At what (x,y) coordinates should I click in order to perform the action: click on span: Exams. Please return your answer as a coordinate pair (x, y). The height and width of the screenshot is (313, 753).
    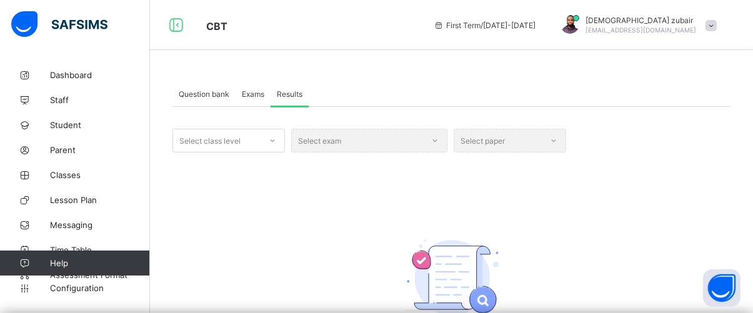
    Looking at the image, I should click on (253, 94).